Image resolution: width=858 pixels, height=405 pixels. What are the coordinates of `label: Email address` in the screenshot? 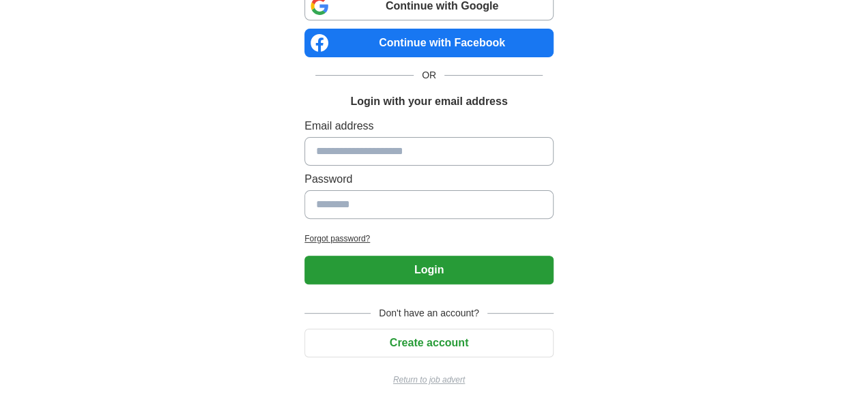 It's located at (429, 126).